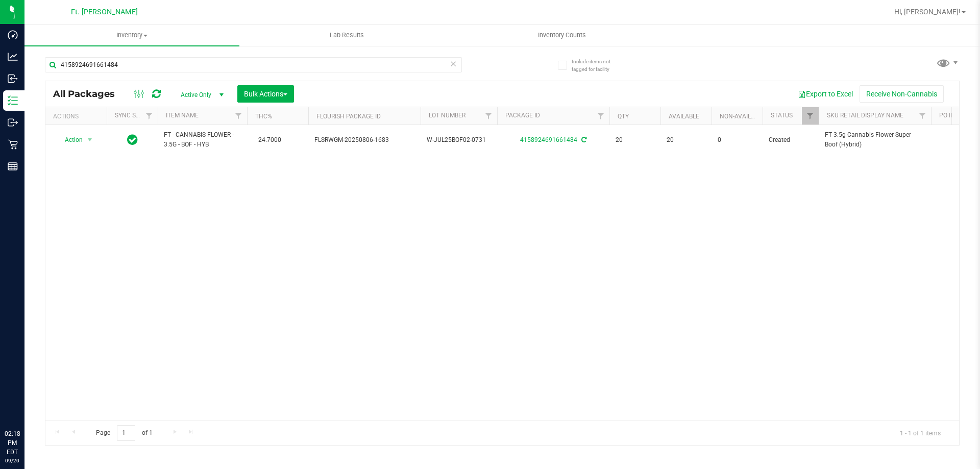  What do you see at coordinates (13, 122) in the screenshot?
I see `inline-svg: Outbound` at bounding box center [13, 122].